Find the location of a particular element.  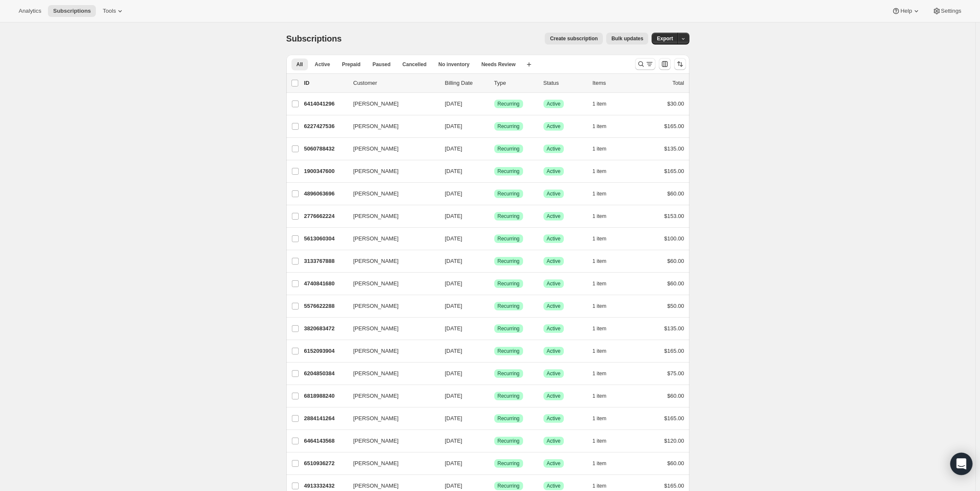

p: 4896063696 is located at coordinates (325, 194).